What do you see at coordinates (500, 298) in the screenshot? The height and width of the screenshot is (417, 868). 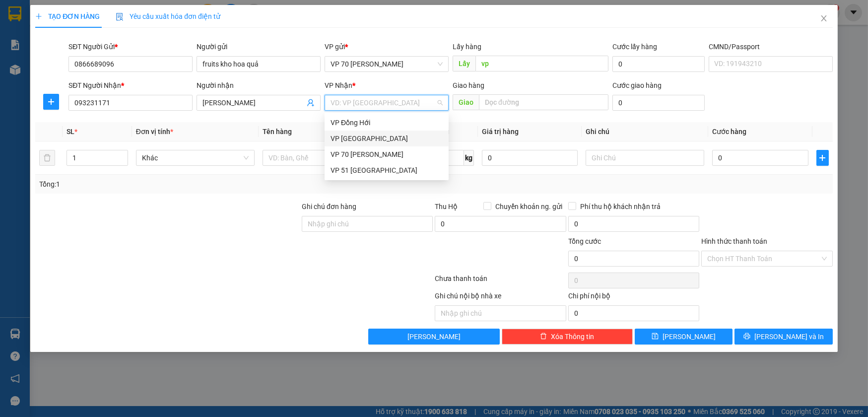 I see `div: Ghi chú nội bộ nhà xe` at bounding box center [500, 298].